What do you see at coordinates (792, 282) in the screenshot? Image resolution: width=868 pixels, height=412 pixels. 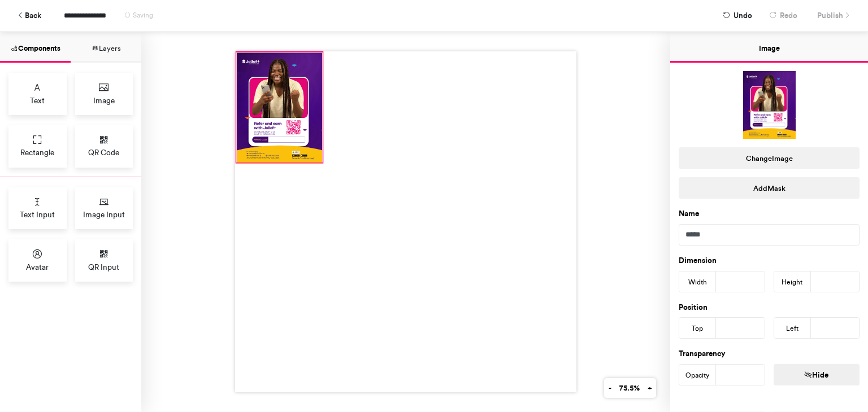 I see `div: Height` at bounding box center [792, 282].